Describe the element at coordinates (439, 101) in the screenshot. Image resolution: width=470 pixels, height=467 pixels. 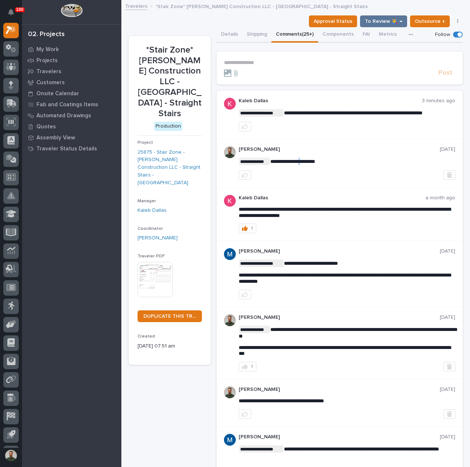
I see `p: 3 minutes ago` at that location.